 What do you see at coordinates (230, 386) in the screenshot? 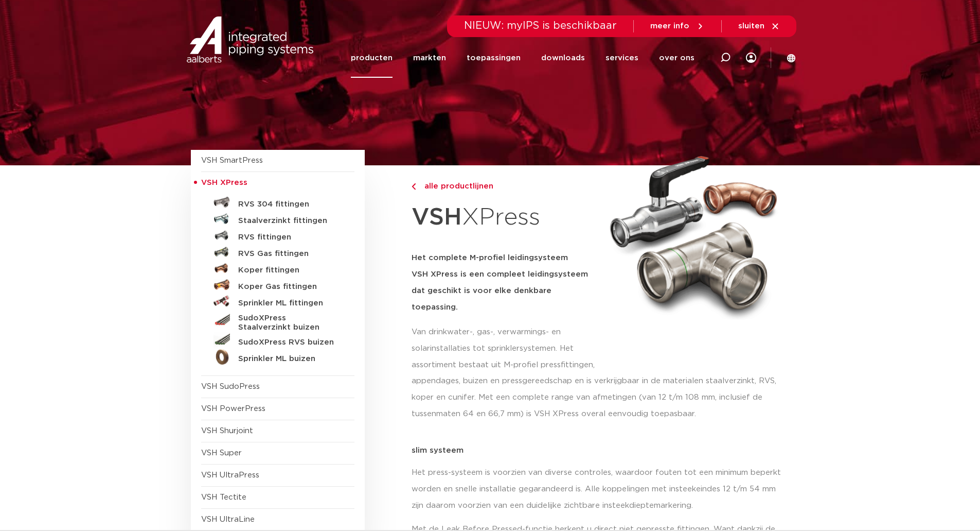
I see `span: VSH SudoPress` at bounding box center [230, 386].